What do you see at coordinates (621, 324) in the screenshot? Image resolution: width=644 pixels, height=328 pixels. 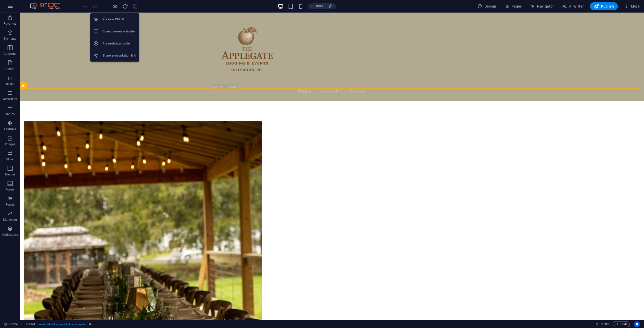 I see `span: Code` at bounding box center [621, 324].